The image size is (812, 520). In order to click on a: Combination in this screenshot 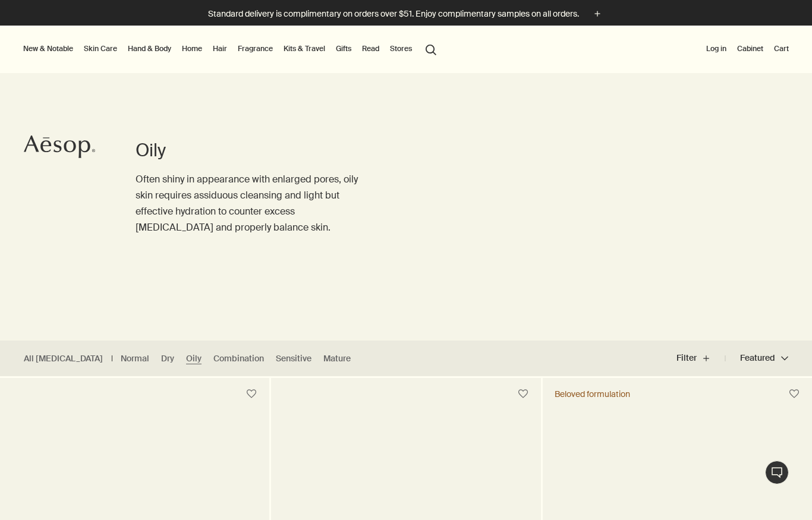, I will do `click(239, 358)`.